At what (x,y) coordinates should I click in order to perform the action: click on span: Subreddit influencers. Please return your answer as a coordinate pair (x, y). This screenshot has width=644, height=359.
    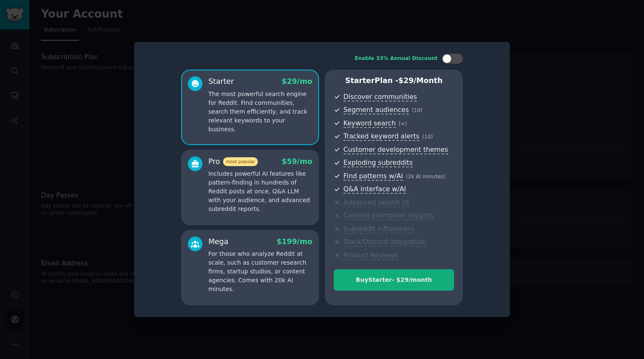
    Looking at the image, I should click on (378, 229).